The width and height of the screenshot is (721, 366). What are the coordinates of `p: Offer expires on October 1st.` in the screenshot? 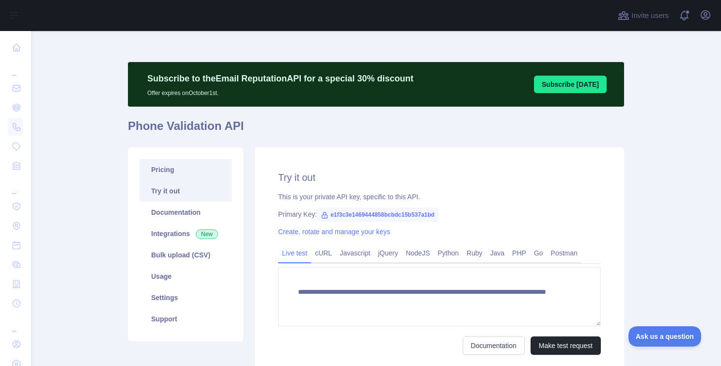 It's located at (280, 91).